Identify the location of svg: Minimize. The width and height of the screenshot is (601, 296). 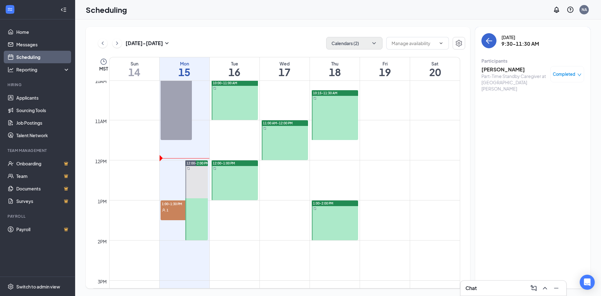
(556, 288).